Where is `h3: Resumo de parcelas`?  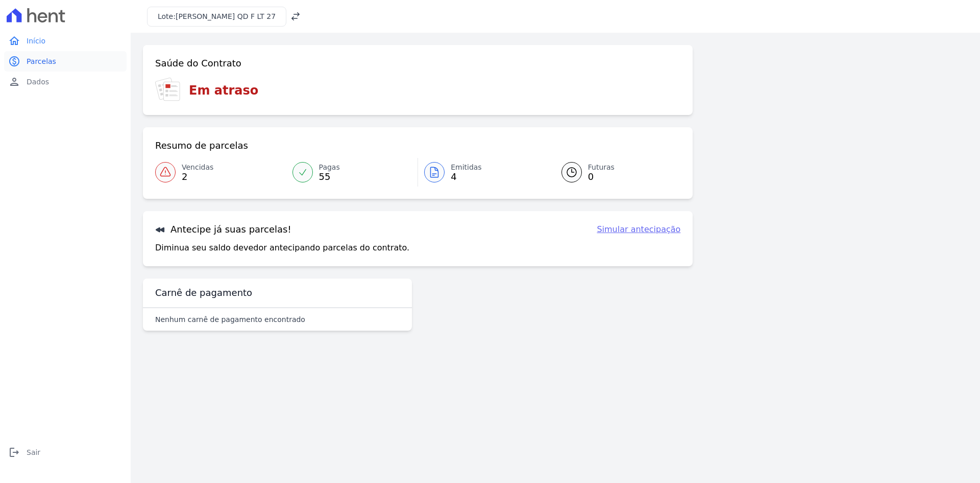 h3: Resumo de parcelas is located at coordinates (202, 146).